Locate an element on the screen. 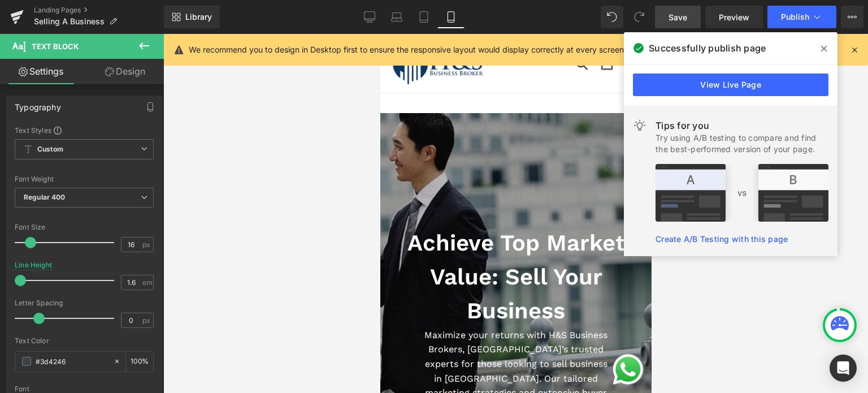 The width and height of the screenshot is (868, 393). b: Regular 400 is located at coordinates (44, 196).